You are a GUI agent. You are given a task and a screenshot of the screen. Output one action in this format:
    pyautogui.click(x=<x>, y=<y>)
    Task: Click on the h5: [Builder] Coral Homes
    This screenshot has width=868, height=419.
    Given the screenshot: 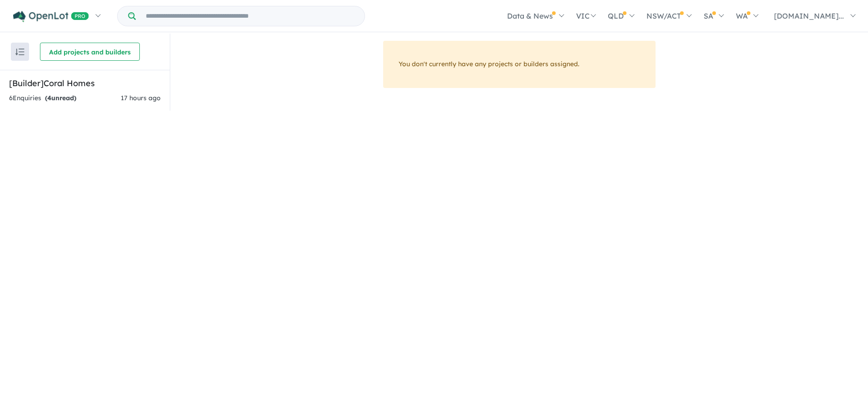 What is the action you would take?
    pyautogui.click(x=85, y=83)
    